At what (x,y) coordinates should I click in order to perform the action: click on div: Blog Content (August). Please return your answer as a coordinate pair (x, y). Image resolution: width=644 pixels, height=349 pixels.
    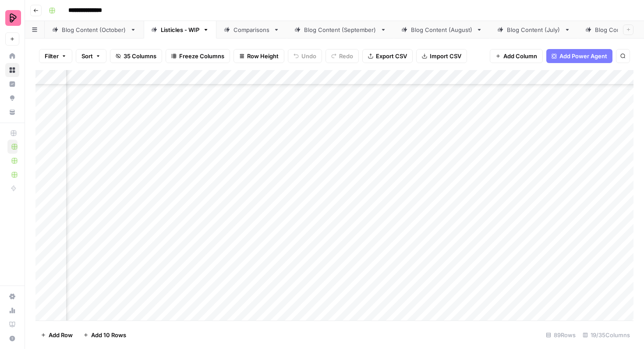
    Looking at the image, I should click on (442, 30).